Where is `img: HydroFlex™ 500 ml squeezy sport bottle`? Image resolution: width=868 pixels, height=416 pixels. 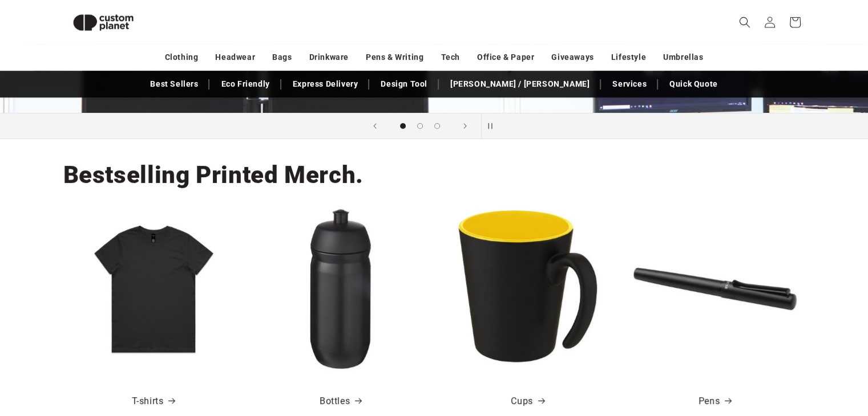 img: HydroFlex™ 500 ml squeezy sport bottle is located at coordinates (341, 289).